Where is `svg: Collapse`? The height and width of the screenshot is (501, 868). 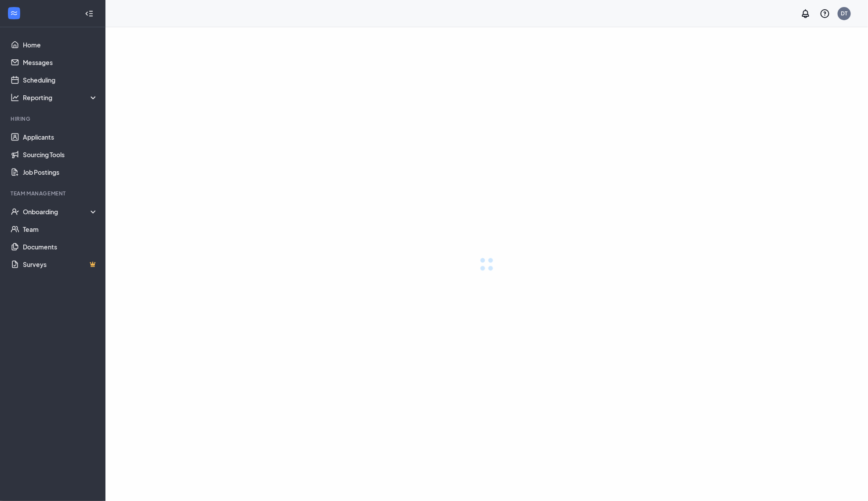 svg: Collapse is located at coordinates (89, 14).